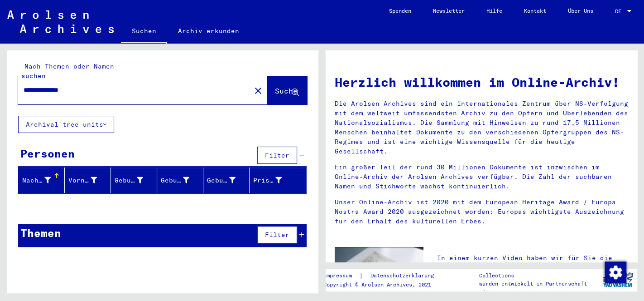  Describe the element at coordinates (42, 180) in the screenshot. I see `mat-header-cell: Nachname` at that location.